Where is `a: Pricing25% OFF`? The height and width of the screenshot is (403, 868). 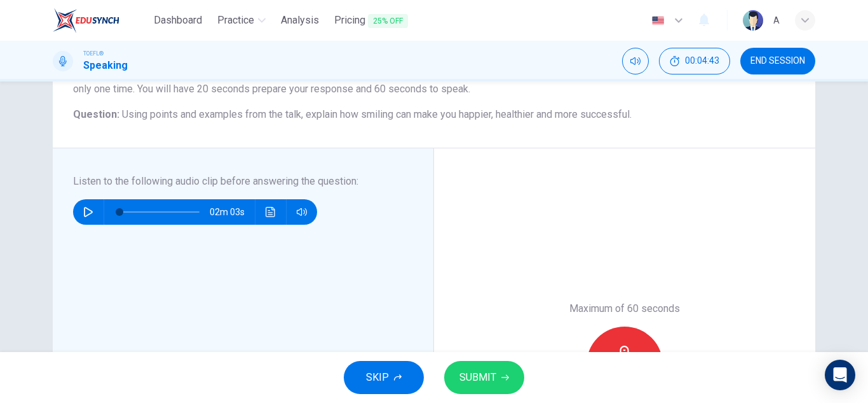
a: Pricing25% OFF is located at coordinates (371, 21).